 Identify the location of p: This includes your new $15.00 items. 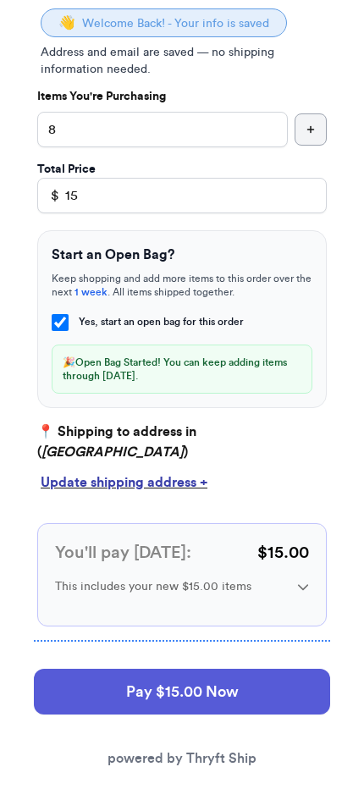
(169, 587).